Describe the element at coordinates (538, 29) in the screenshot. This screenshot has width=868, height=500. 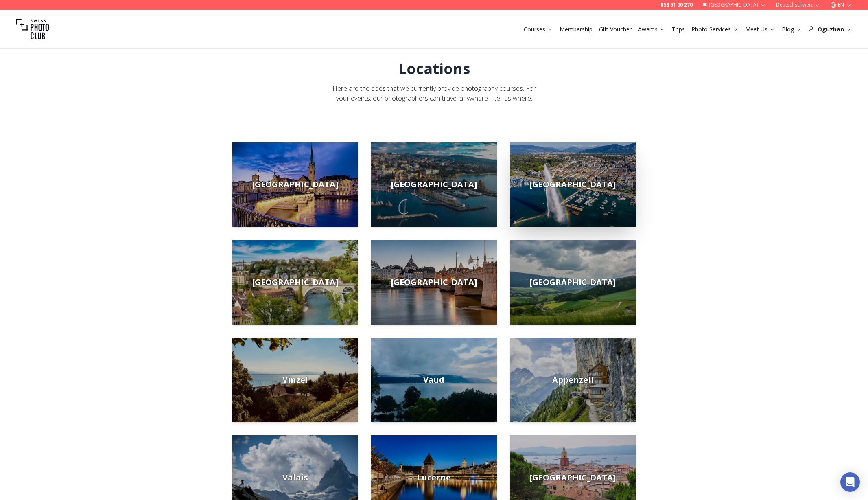
I see `button: Courses` at that location.